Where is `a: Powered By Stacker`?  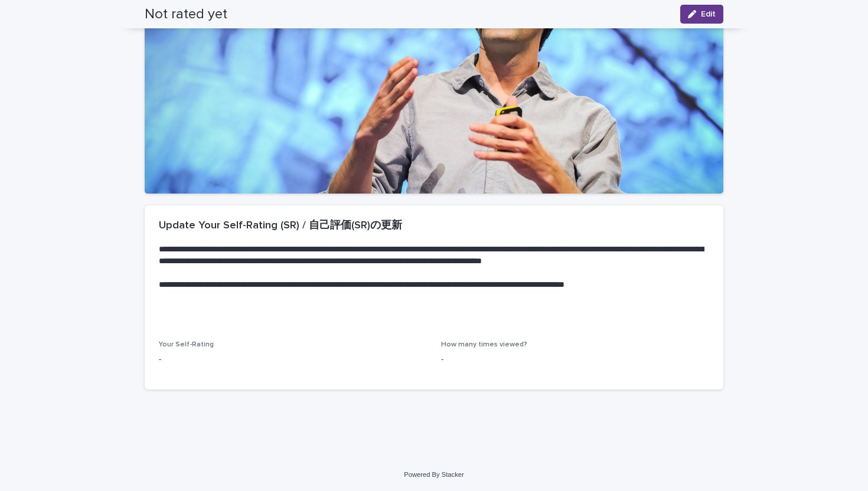 a: Powered By Stacker is located at coordinates (433, 475).